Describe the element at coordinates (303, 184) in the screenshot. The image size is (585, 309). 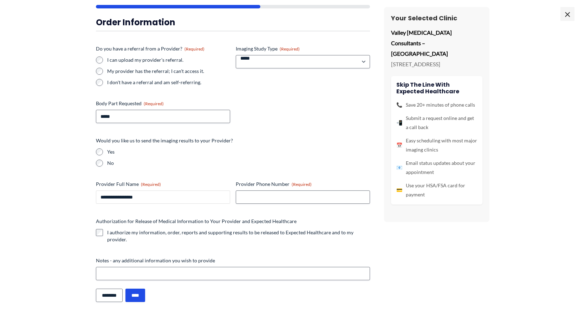
I see `label: Provider Phone Number` at that location.